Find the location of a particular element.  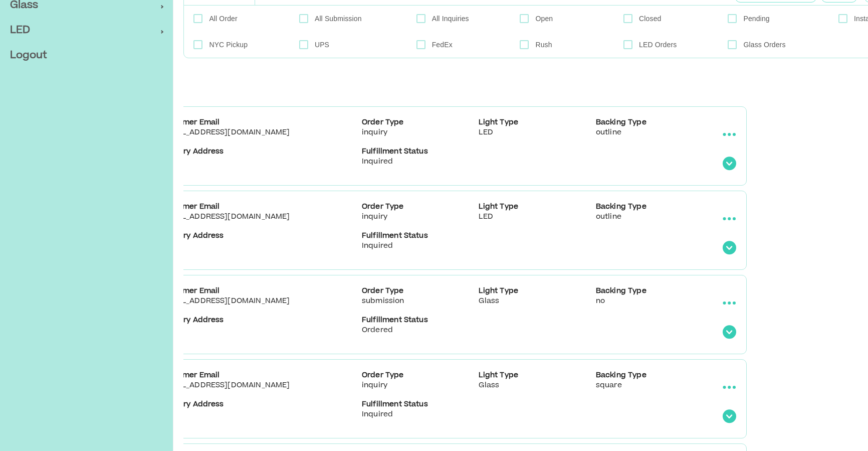

p: Glass Orders is located at coordinates (764, 45).